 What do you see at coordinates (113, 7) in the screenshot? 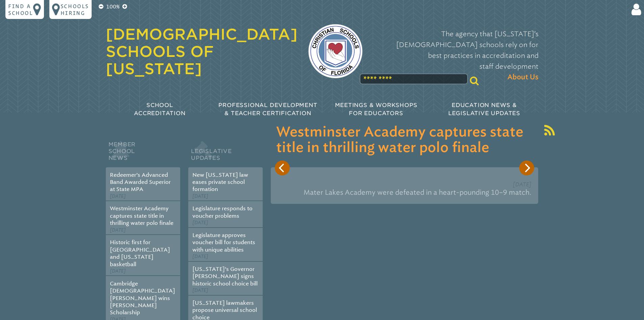
I see `p: 100%` at bounding box center [113, 7].